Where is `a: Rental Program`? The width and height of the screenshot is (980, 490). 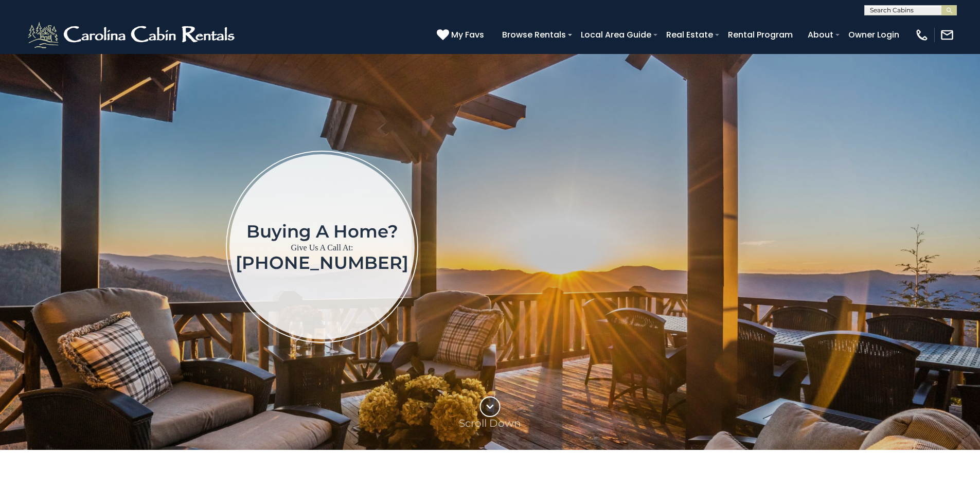
a: Rental Program is located at coordinates (760, 34).